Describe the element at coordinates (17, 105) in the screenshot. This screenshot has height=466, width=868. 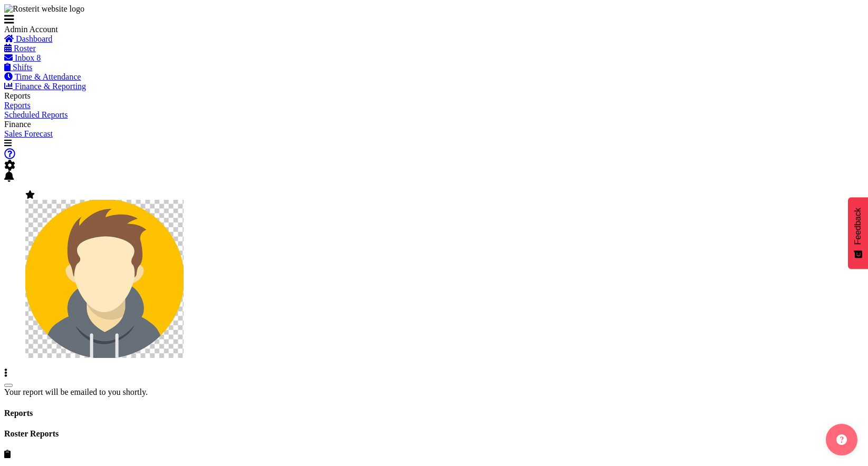
I see `a: Reports` at that location.